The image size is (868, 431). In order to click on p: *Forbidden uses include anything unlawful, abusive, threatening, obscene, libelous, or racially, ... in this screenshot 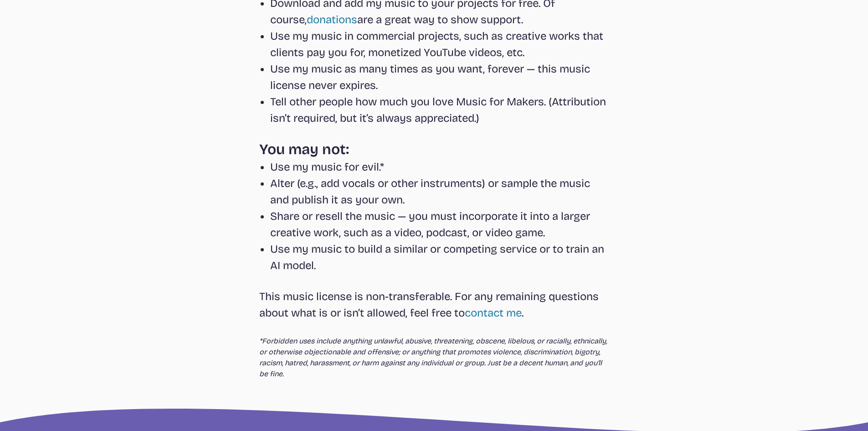, I will do `click(434, 357)`.